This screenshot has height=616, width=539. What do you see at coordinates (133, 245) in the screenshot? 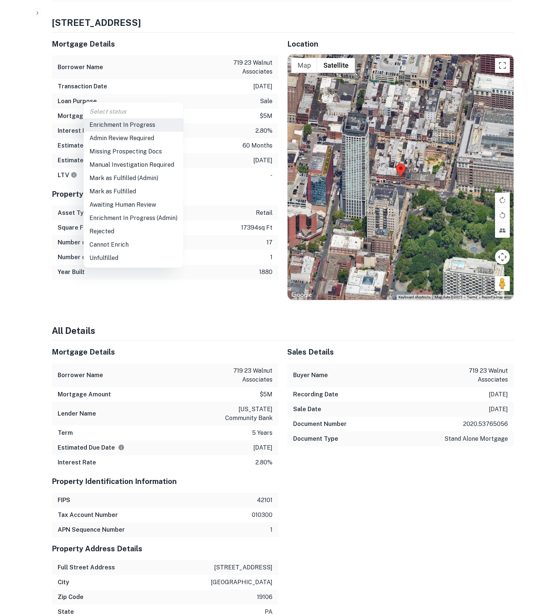
I see `li: Cannot Enrich` at bounding box center [133, 245].